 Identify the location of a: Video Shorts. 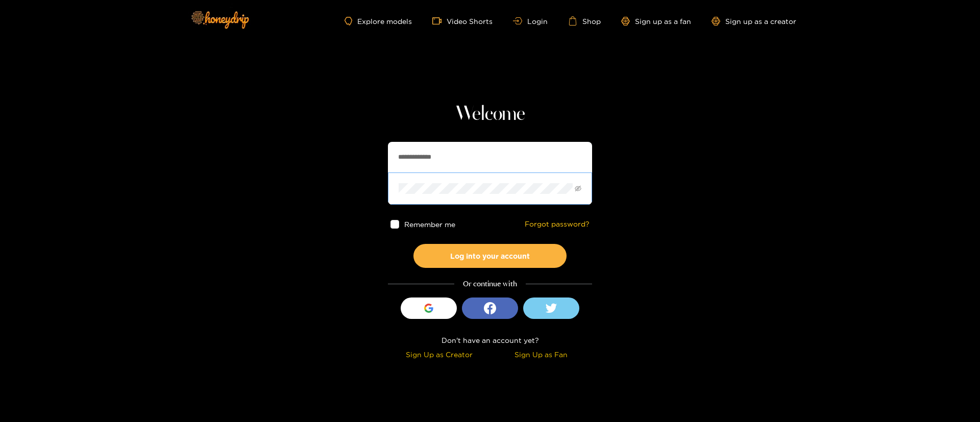
(462, 21).